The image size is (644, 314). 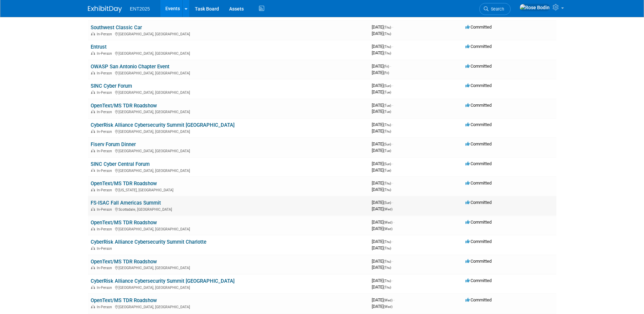 I want to click on a: Fiserv Forum Dinner, so click(x=113, y=145).